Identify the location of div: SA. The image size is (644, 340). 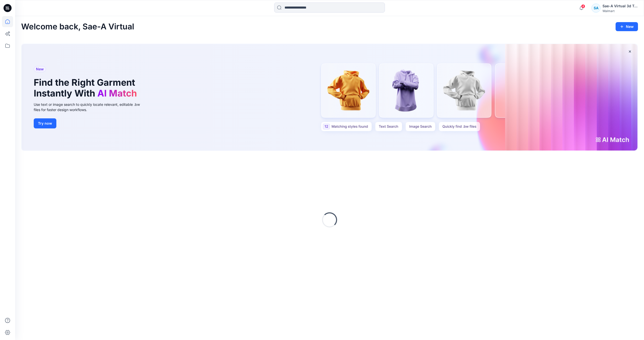
(596, 8).